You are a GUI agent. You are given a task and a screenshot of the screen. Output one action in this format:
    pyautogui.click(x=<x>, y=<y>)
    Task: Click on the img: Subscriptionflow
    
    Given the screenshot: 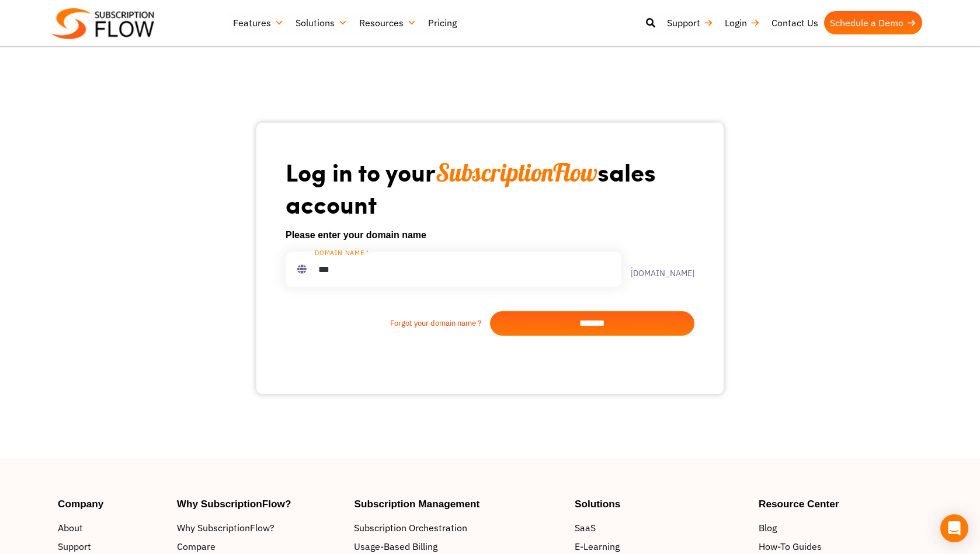 What is the action you would take?
    pyautogui.click(x=103, y=23)
    